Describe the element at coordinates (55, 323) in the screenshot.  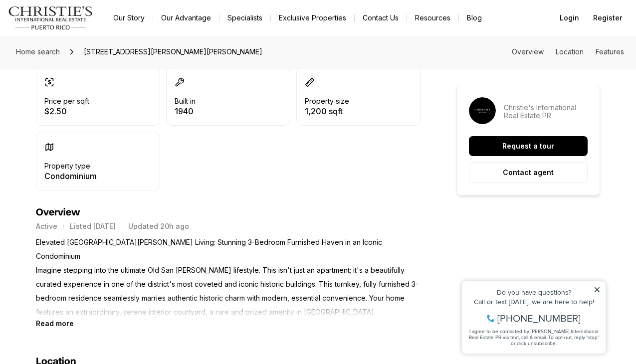
I see `b: Read more` at that location.